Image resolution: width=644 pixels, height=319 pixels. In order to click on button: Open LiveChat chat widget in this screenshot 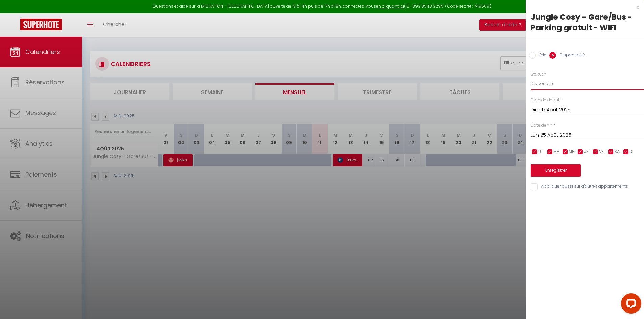, I will do `click(16, 13)`.